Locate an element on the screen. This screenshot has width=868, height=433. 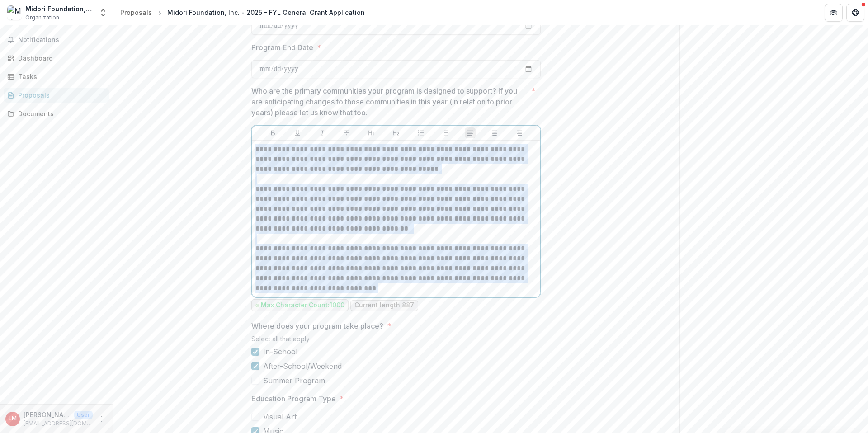
div: Midori Foundation, Inc. - 2025 - FYL General Grant Application is located at coordinates (266, 13).